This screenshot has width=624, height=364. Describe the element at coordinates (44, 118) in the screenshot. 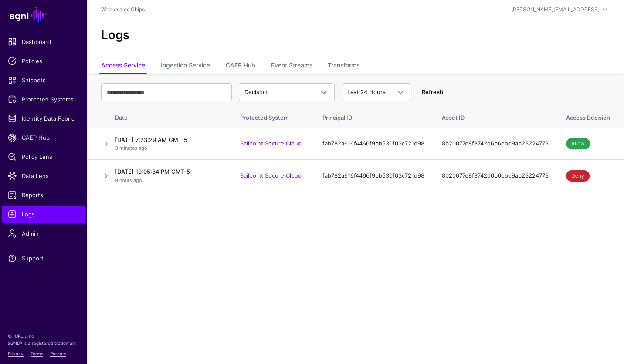

I see `a: Identity Data Fabric` at that location.